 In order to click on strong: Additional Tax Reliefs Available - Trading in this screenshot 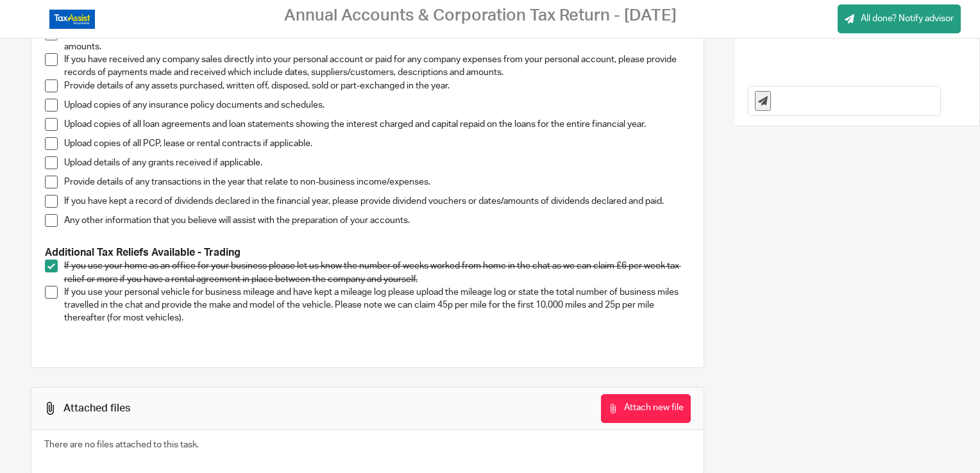, I will do `click(142, 253)`.